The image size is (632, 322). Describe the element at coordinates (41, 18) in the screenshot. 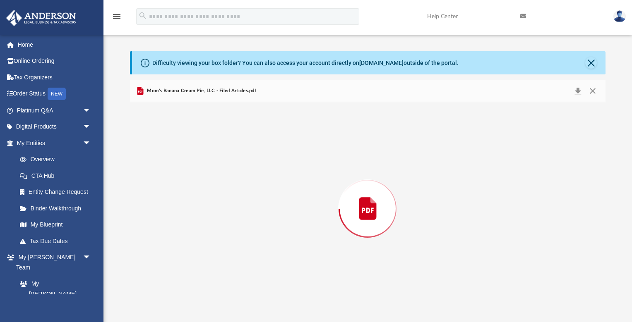

I see `img: Anderson Advisors Platinum Portal` at that location.